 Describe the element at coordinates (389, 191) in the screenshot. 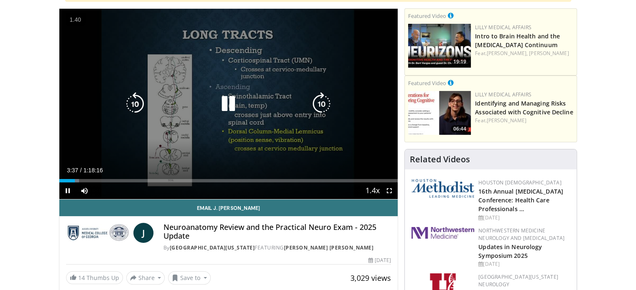

I see `button: Fullscreen` at that location.